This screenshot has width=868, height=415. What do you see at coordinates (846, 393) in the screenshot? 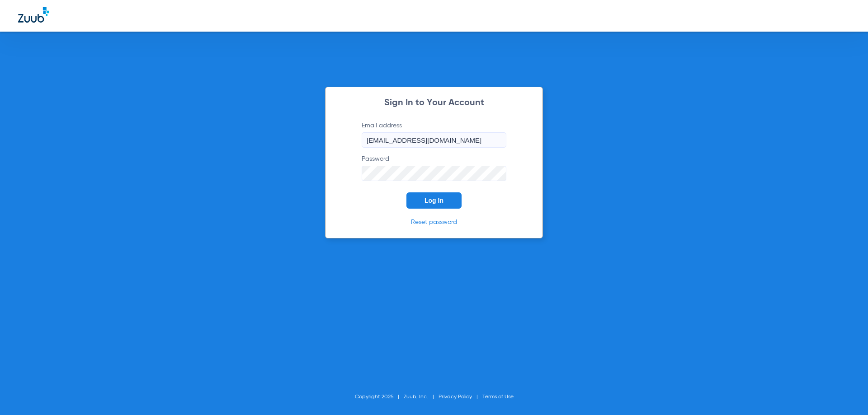
I see `div: Chat Widget` at bounding box center [846, 393].